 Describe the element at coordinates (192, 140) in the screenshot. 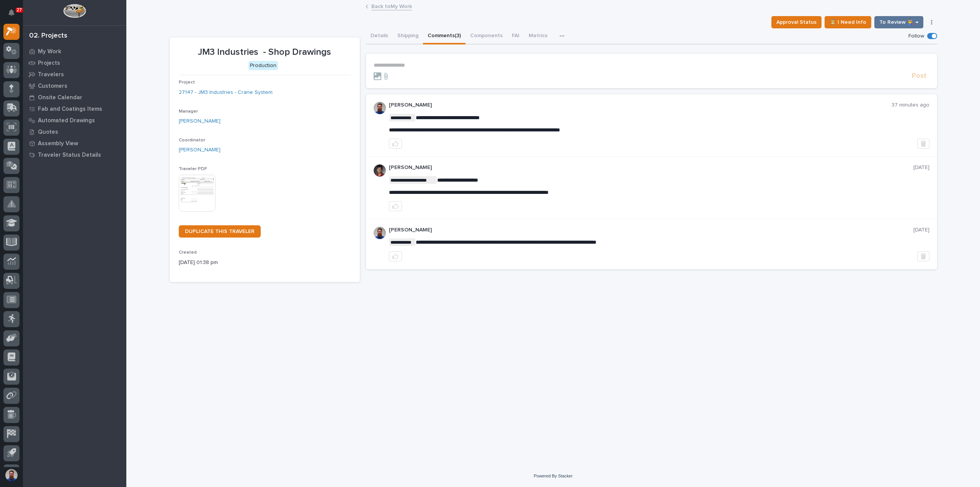

I see `span: Coordinator` at that location.